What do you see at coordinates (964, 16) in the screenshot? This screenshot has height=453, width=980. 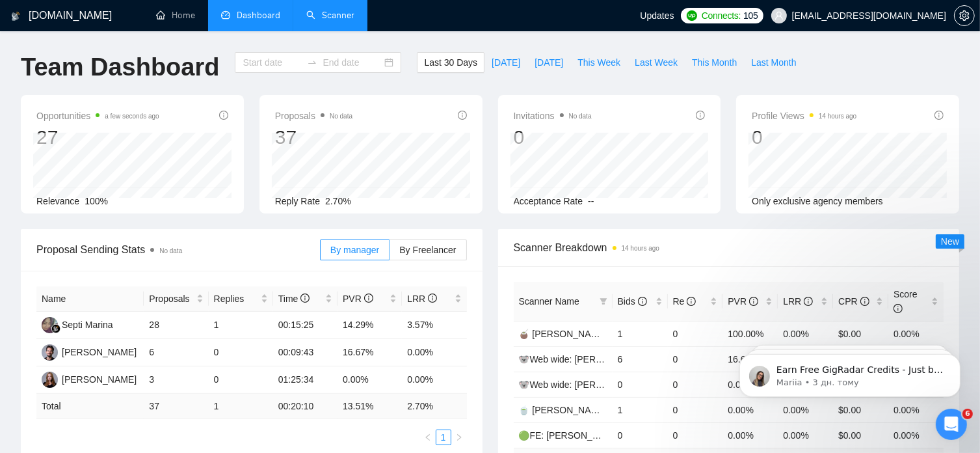 I see `a: setting` at bounding box center [964, 16].